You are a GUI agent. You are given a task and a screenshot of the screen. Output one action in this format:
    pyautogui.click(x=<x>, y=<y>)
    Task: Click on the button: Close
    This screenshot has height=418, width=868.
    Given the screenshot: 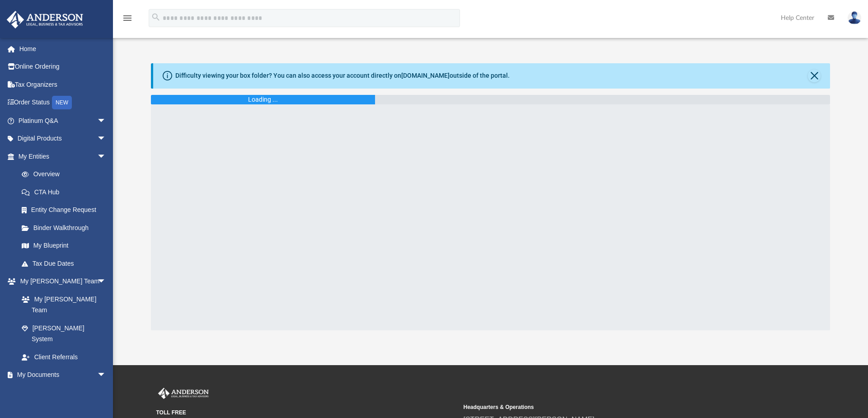 What is the action you would take?
    pyautogui.click(x=814, y=76)
    